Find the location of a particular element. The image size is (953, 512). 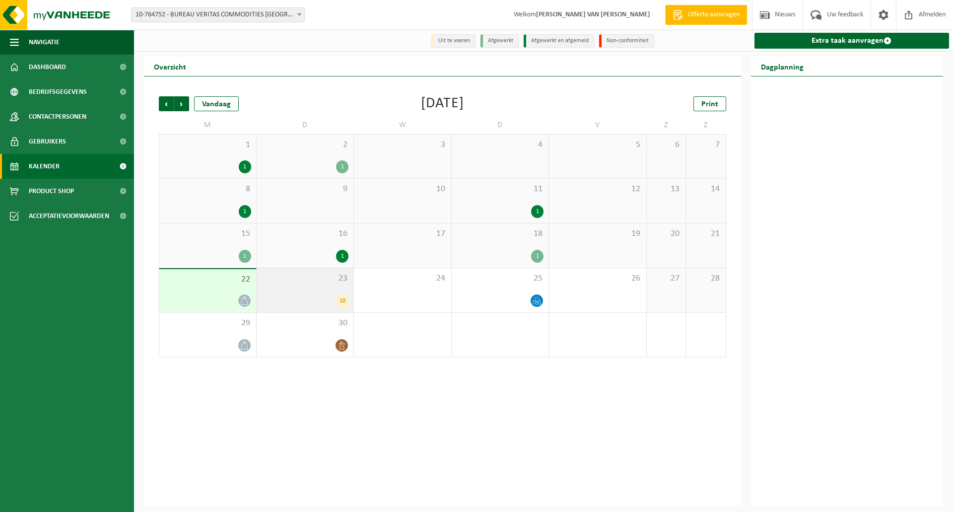

div: Vandaag is located at coordinates (216, 104).